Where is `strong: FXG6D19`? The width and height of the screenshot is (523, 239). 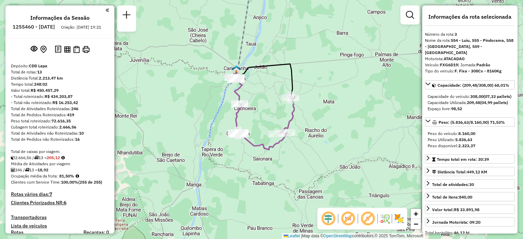 strong: FXG6D19 is located at coordinates (449, 65).